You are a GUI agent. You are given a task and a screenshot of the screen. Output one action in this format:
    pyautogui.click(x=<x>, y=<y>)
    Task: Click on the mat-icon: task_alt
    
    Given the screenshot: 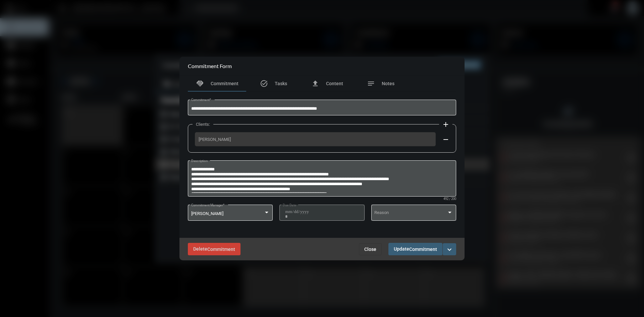 What is the action you would take?
    pyautogui.click(x=264, y=83)
    